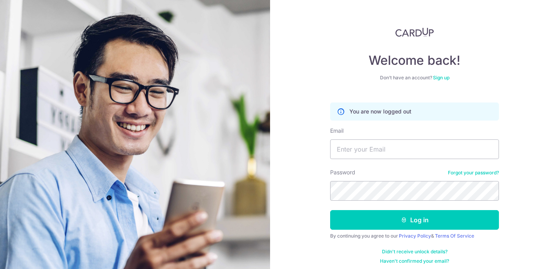 The height and width of the screenshot is (269, 559). I want to click on a: Terms Of Service, so click(454, 235).